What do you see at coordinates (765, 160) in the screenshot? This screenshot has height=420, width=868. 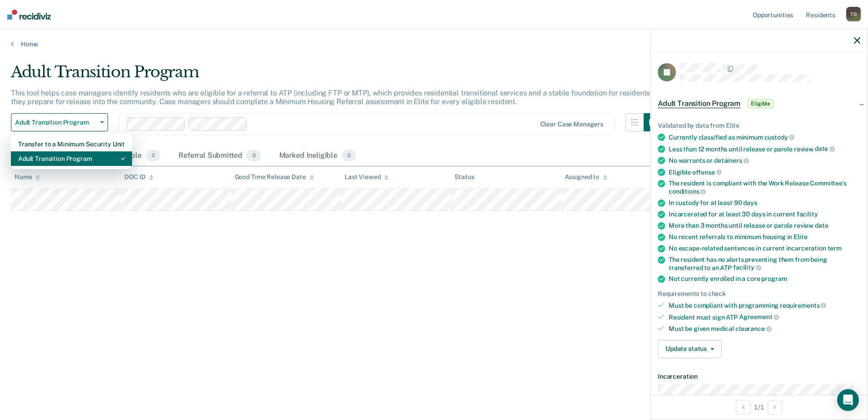 I see `div: No warrants or` at bounding box center [765, 160].